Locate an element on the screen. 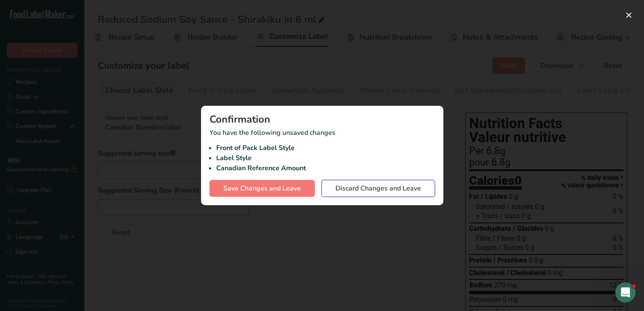  p: You have the following unsaved changes is located at coordinates (322, 151).